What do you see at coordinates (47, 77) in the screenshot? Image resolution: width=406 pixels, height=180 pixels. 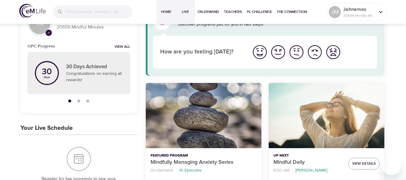 I see `p: days` at bounding box center [47, 77].